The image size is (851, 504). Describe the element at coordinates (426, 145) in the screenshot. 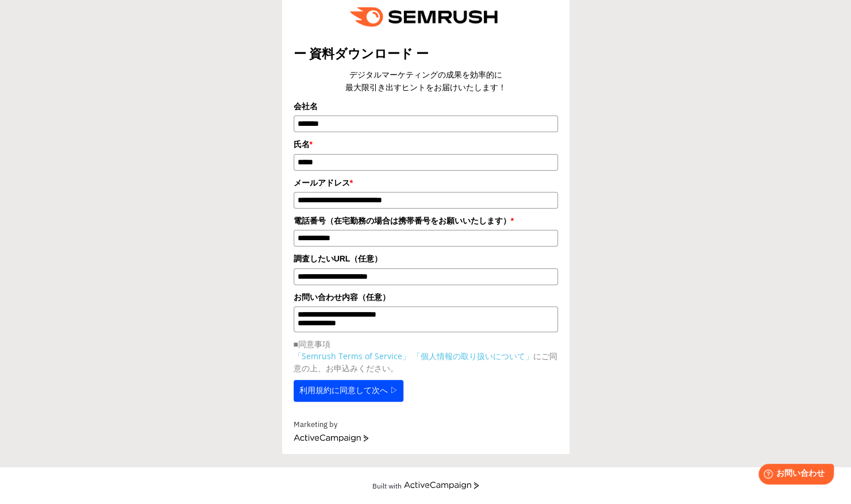

I see `label: 氏名` at that location.